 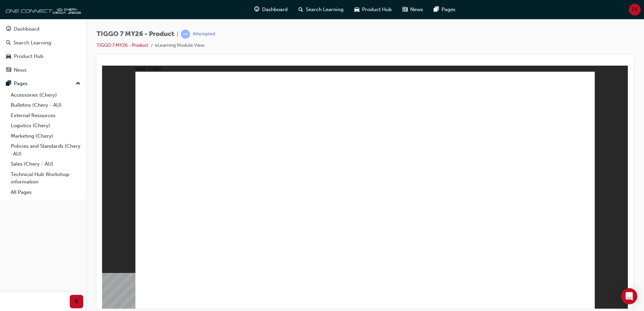 I want to click on a: oneconnect, so click(x=42, y=9).